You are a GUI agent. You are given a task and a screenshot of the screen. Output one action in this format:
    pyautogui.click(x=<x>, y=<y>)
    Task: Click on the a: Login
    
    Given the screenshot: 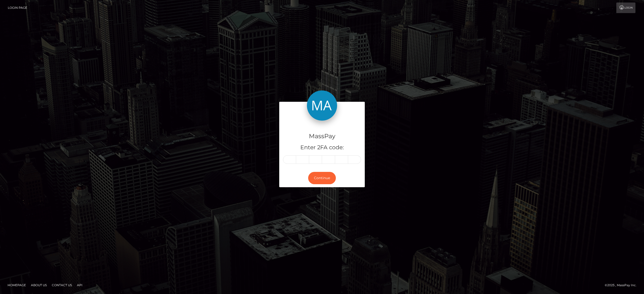 What is the action you would take?
    pyautogui.click(x=626, y=8)
    